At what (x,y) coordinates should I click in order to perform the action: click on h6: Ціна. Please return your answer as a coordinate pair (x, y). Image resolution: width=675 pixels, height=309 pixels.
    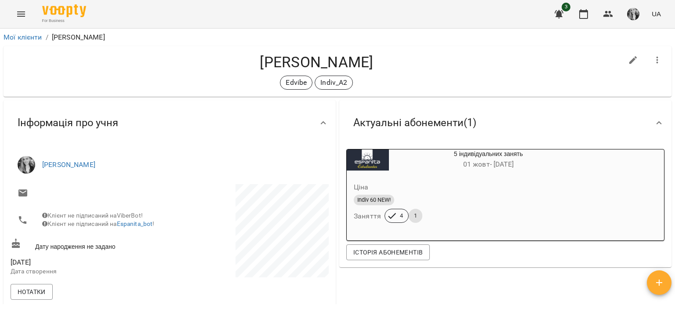
    Looking at the image, I should click on (361, 187).